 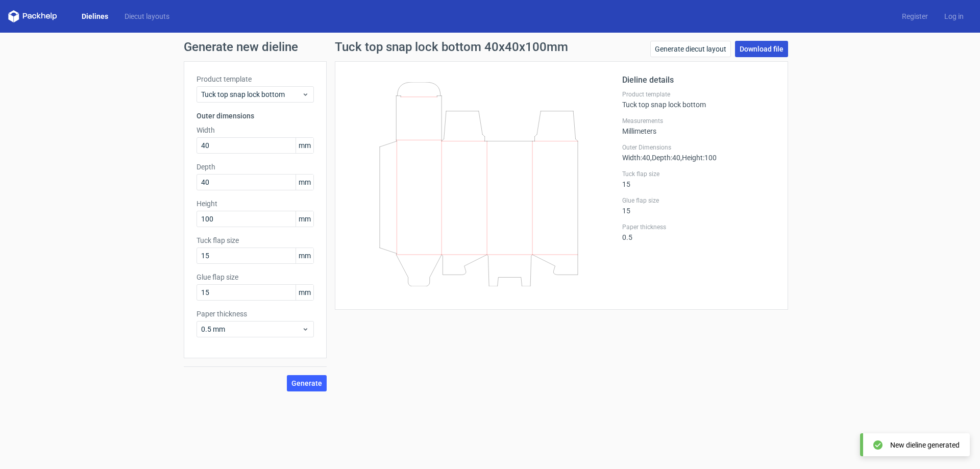 I want to click on label: Measurements, so click(x=698, y=121).